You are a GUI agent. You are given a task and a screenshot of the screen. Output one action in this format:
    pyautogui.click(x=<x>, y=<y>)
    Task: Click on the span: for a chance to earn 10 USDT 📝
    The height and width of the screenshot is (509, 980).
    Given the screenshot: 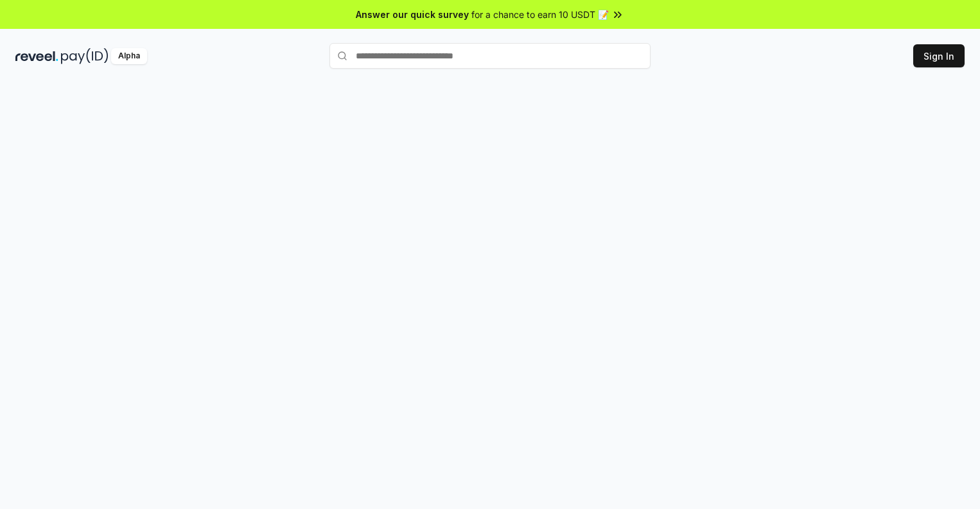 What is the action you would take?
    pyautogui.click(x=540, y=14)
    